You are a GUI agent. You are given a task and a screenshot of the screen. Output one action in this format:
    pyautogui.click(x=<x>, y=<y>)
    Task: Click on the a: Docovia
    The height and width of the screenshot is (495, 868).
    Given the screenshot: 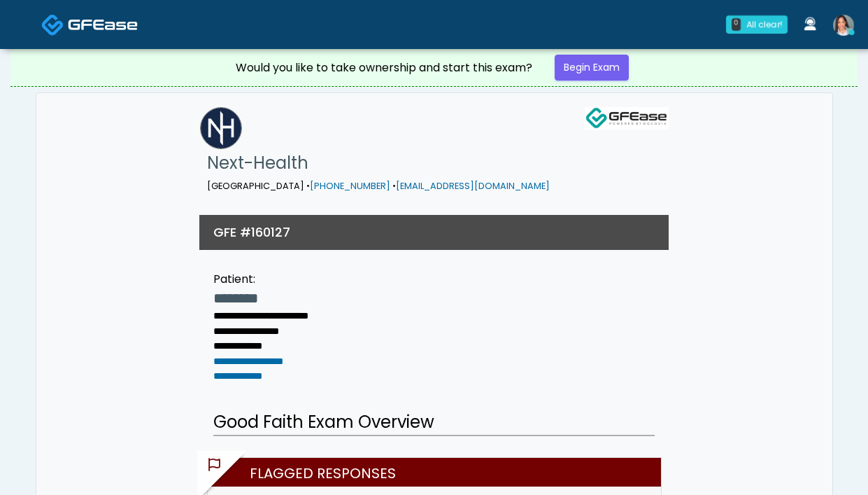 What is the action you would take?
    pyautogui.click(x=90, y=23)
    